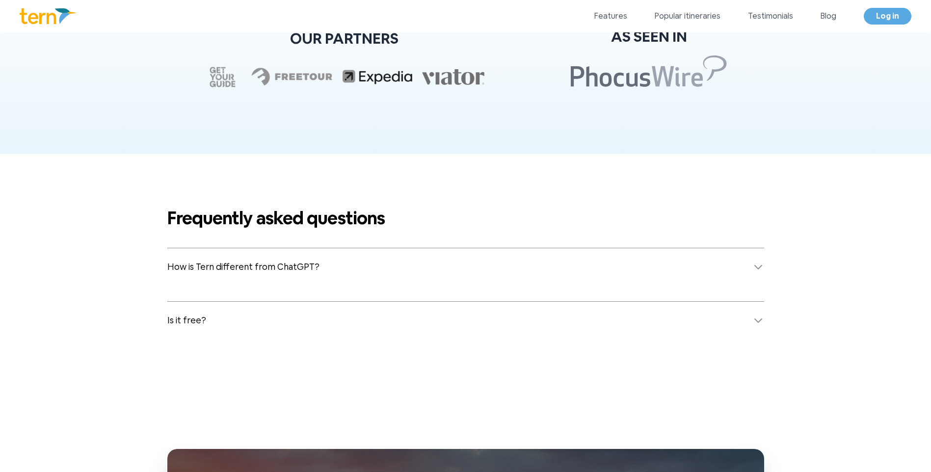 The image size is (931, 472). I want to click on img: freetour, so click(292, 77).